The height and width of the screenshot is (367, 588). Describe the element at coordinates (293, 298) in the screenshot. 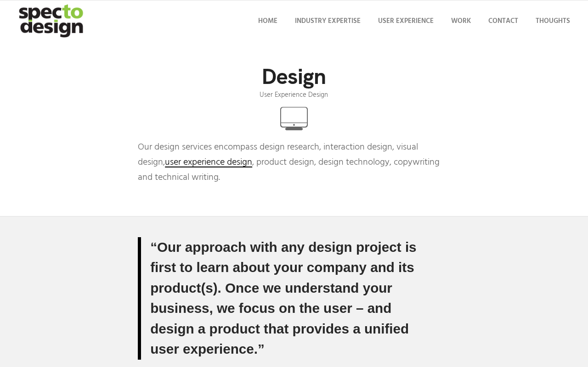

I see `p: “Our approach with any design project is first to learn about your company and its product(s). On...` at that location.